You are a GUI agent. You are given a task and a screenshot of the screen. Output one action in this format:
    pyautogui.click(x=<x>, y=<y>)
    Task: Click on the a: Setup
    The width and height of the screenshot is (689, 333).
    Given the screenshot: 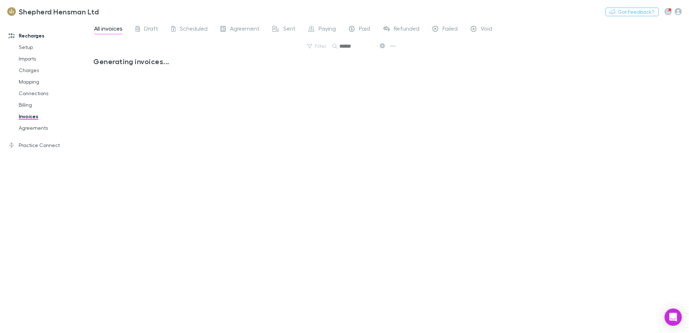 What is the action you would take?
    pyautogui.click(x=54, y=47)
    